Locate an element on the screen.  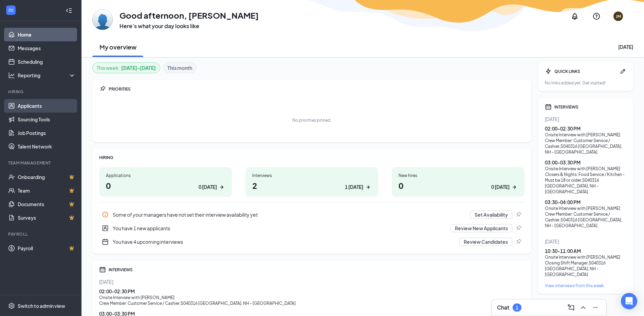
a: UserEntityYou have 1 new applicantsReview New ApplicantsPin is located at coordinates (312, 228).